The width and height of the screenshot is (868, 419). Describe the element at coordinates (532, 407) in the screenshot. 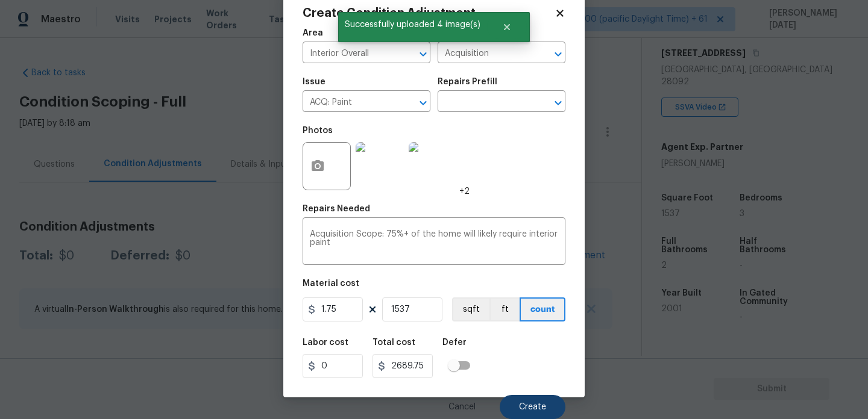

I see `button: Create` at that location.